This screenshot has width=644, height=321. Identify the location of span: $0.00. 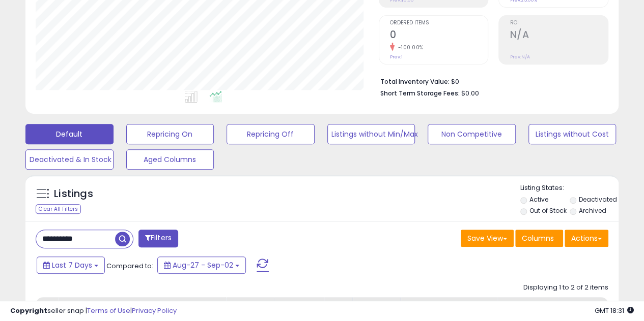
(470, 93).